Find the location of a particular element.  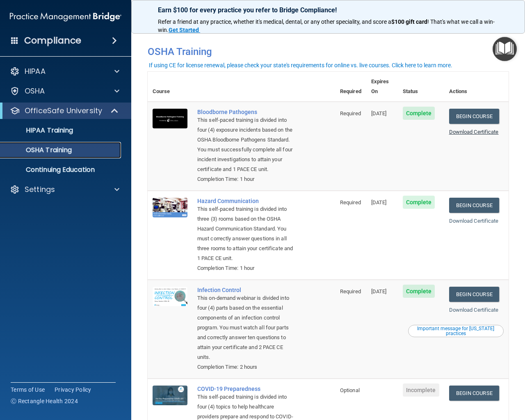

span: Incomplete is located at coordinates (421, 390).